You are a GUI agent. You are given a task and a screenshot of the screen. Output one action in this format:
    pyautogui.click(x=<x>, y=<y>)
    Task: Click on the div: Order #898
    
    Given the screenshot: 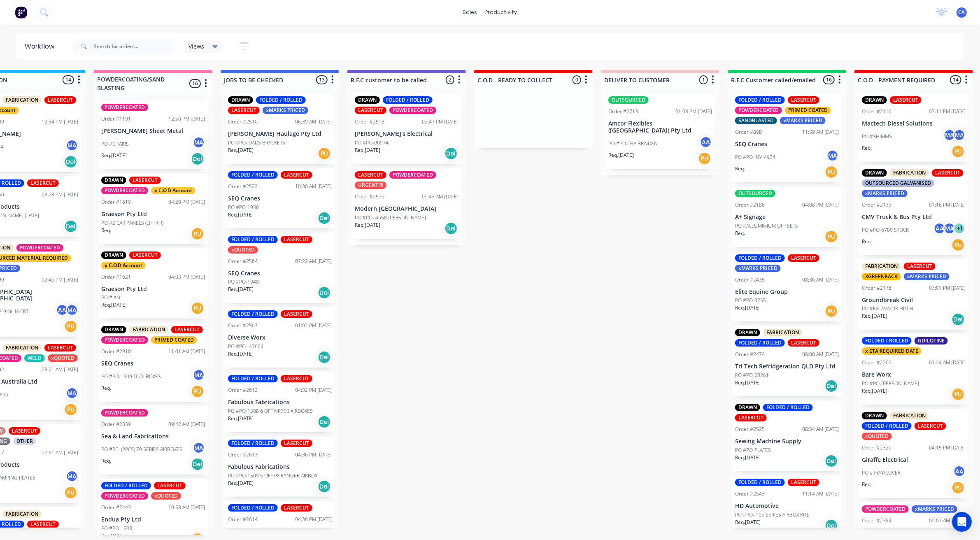 What is the action you would take?
    pyautogui.click(x=748, y=132)
    